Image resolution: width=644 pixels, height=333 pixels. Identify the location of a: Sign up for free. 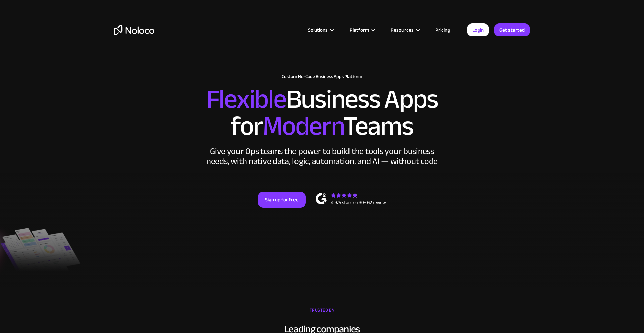
(282, 200).